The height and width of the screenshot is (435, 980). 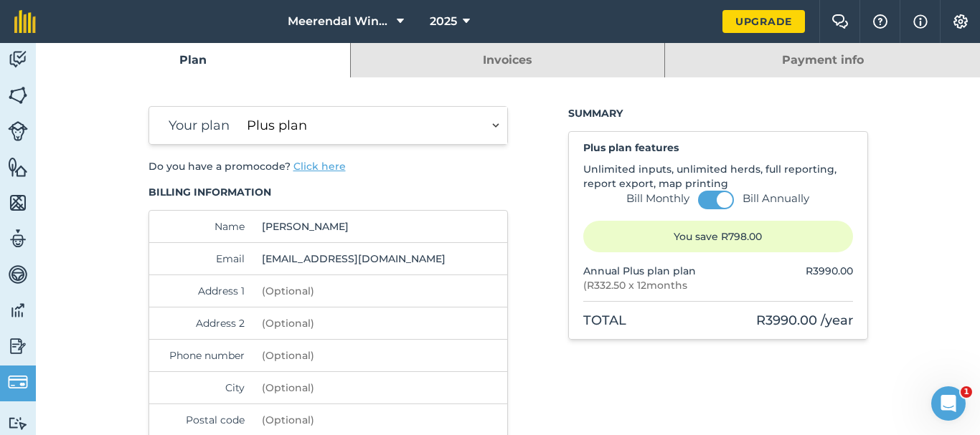 What do you see at coordinates (967, 392) in the screenshot?
I see `span: 1` at bounding box center [967, 392].